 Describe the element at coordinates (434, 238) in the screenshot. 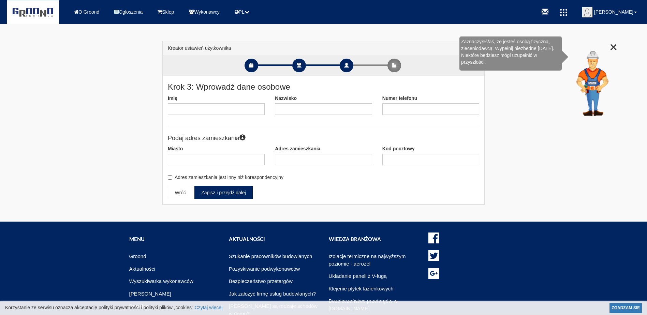

I see `img: facebook.png` at that location.